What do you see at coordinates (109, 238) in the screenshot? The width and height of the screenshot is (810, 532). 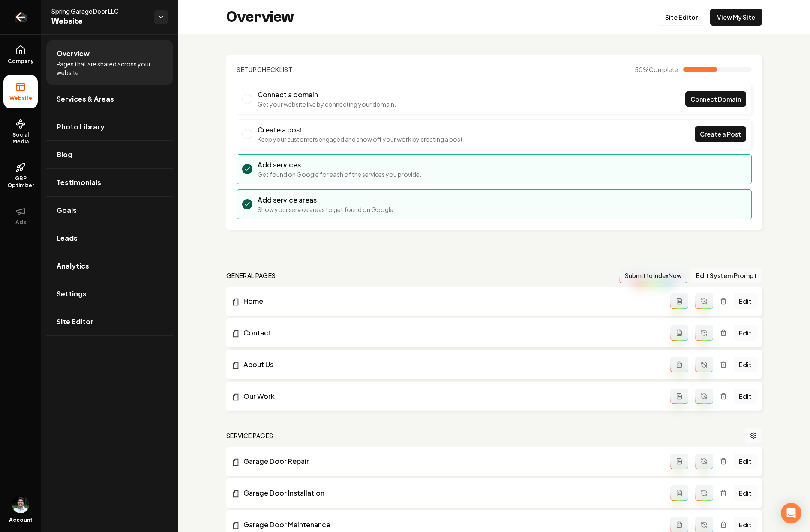 I see `a: Leads` at bounding box center [109, 238].